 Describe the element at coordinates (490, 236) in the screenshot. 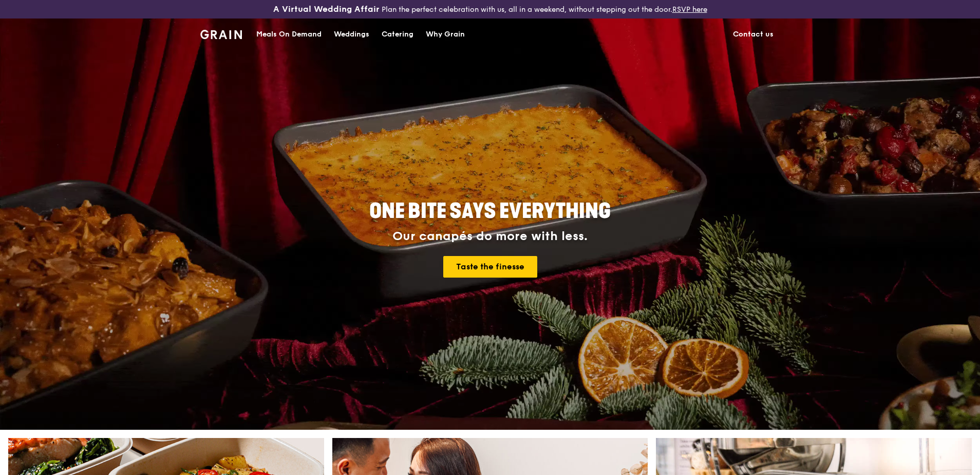

I see `div: Our canapés do more with less.` at that location.